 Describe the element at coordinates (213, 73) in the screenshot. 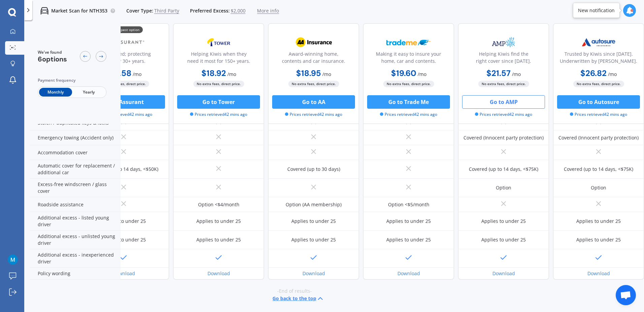

I see `b: $18.92` at that location.